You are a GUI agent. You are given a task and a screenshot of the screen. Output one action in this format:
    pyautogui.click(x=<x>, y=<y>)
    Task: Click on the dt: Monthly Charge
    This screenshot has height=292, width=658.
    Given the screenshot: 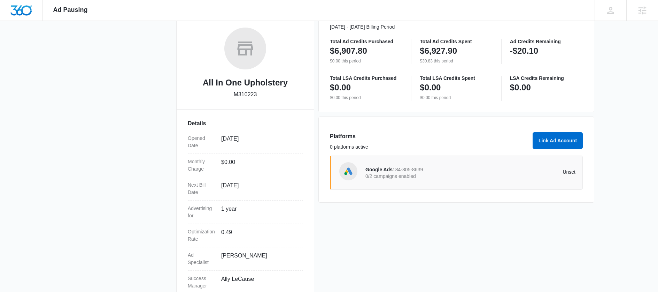 What is the action you would take?
    pyautogui.click(x=202, y=165)
    